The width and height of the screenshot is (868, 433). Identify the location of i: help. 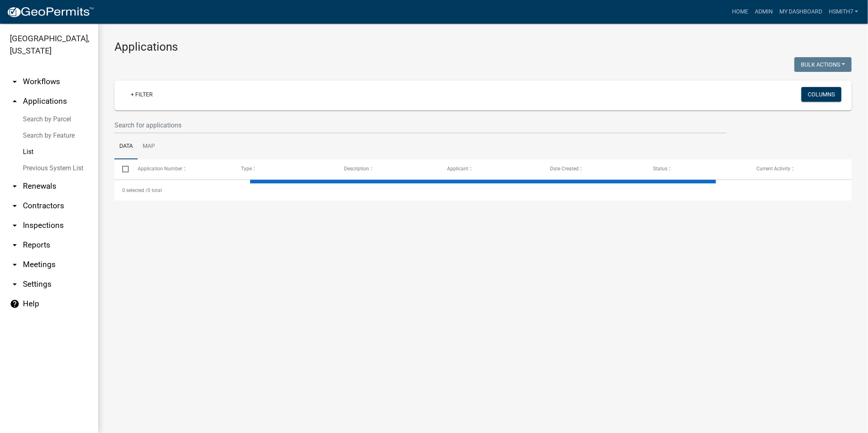
(14, 304).